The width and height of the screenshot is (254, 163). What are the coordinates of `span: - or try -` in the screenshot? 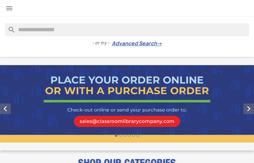 It's located at (102, 43).